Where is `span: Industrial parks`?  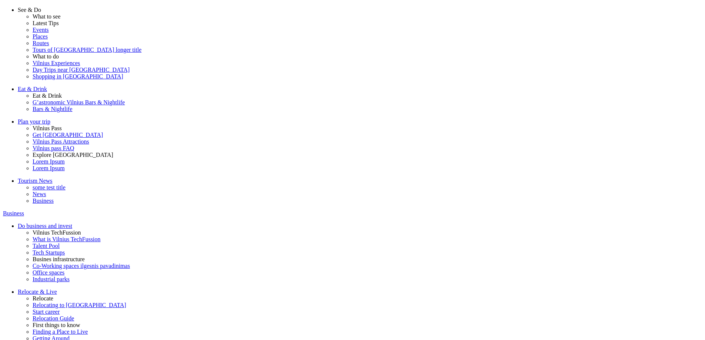 span: Industrial parks is located at coordinates (51, 279).